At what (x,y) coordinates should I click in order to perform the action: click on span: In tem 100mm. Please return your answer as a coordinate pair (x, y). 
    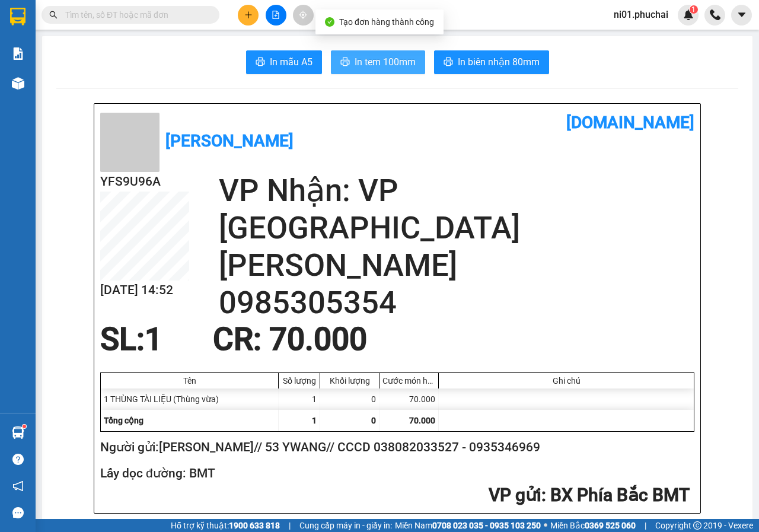
    Looking at the image, I should click on (385, 62).